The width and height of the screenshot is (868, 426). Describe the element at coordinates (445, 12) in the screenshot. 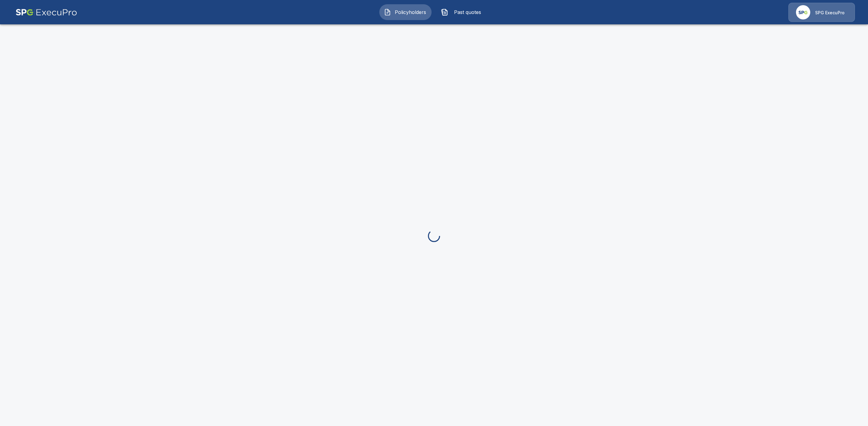

I see `img: Past quotes Icon` at that location.